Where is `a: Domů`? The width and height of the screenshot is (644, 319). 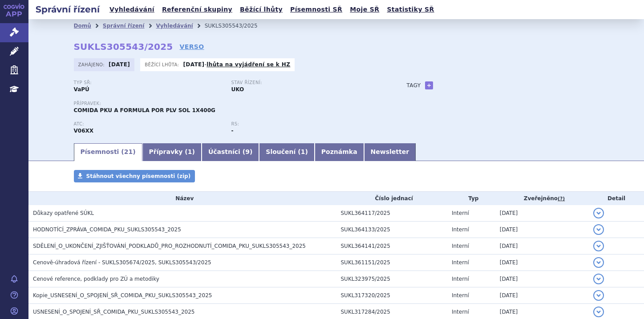 a: Domů is located at coordinates (82, 26).